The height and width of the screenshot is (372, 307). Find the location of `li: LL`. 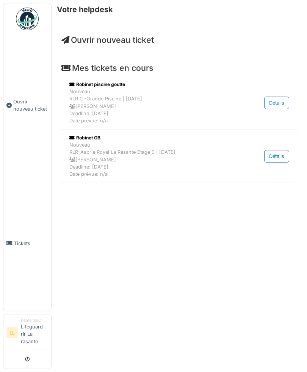

li: LL is located at coordinates (12, 333).